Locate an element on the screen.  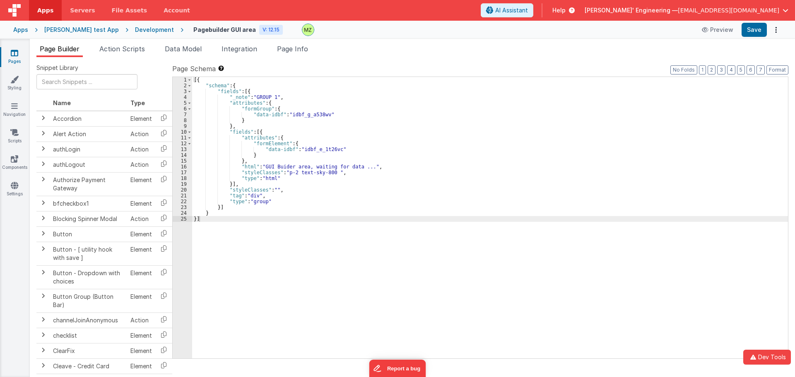
input: Search Snippets ... is located at coordinates (87, 82).